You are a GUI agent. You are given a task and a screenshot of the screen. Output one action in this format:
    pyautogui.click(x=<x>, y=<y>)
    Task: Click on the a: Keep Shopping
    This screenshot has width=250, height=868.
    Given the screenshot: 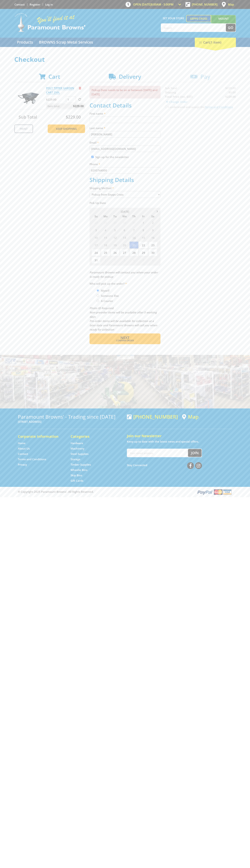 What is the action you would take?
    pyautogui.click(x=66, y=129)
    